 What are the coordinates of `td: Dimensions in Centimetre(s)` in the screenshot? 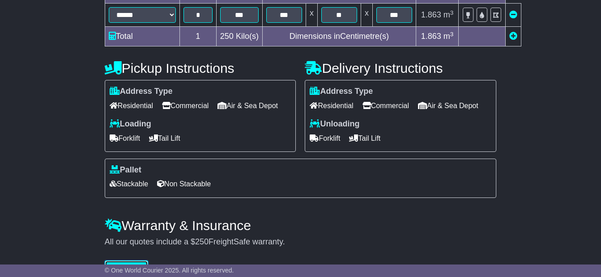 It's located at (339, 37).